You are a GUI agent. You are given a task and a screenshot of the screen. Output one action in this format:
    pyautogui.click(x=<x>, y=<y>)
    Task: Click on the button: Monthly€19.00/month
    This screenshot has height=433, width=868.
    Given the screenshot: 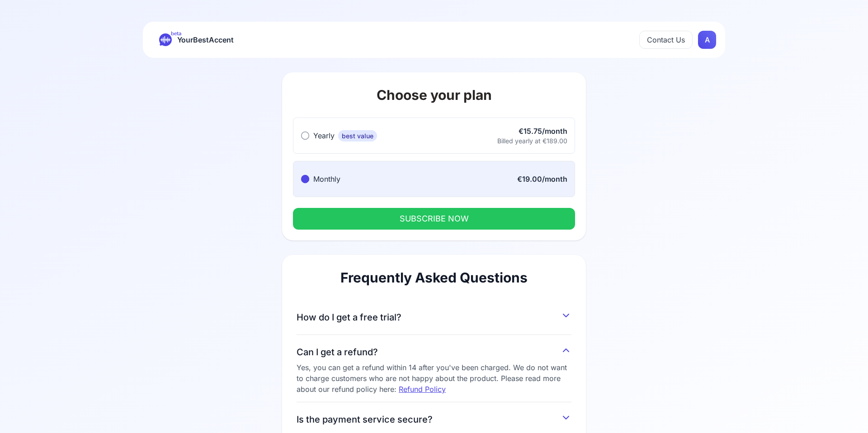 What is the action you would take?
    pyautogui.click(x=434, y=179)
    